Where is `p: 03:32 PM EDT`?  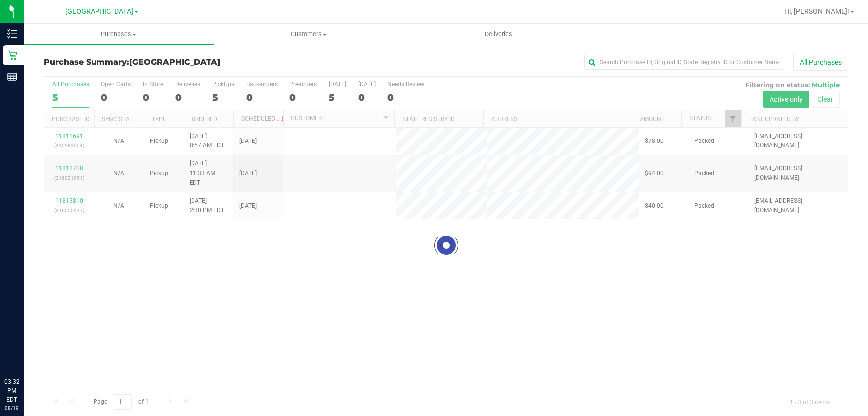
p: 03:32 PM EDT is located at coordinates (12, 390).